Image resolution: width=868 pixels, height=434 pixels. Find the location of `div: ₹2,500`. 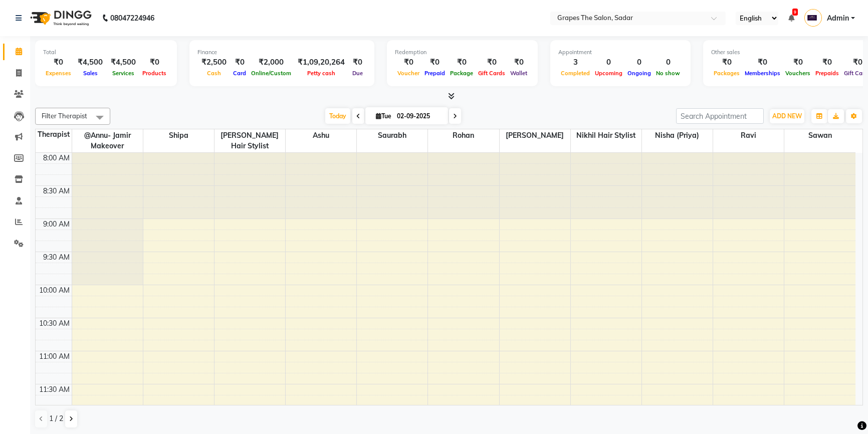

div: ₹2,500 is located at coordinates (214, 62).